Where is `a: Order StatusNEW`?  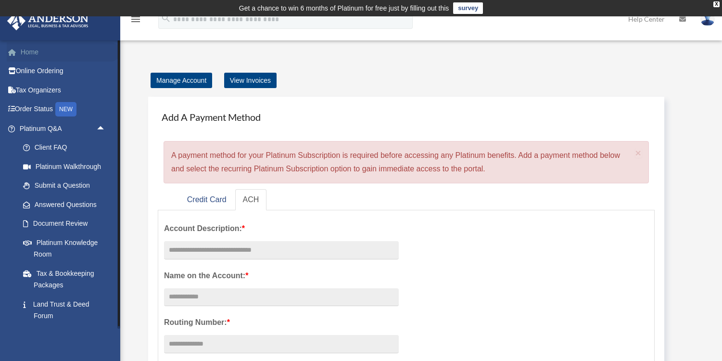
a: Order StatusNEW is located at coordinates (63, 109).